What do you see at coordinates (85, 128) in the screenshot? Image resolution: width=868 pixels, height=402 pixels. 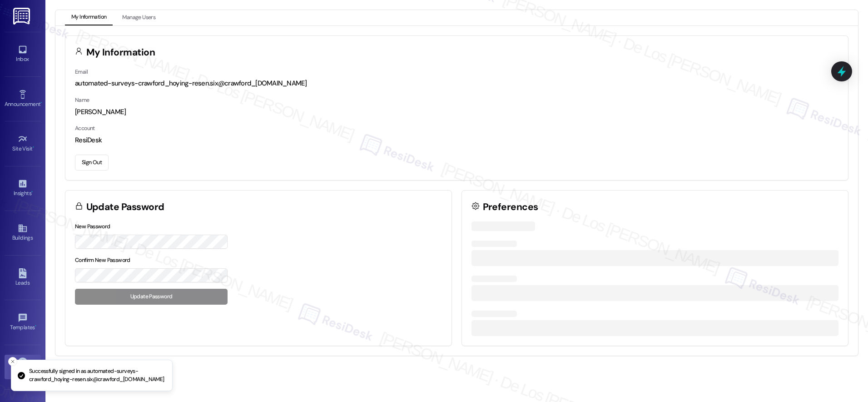 I see `label: Account` at bounding box center [85, 128].